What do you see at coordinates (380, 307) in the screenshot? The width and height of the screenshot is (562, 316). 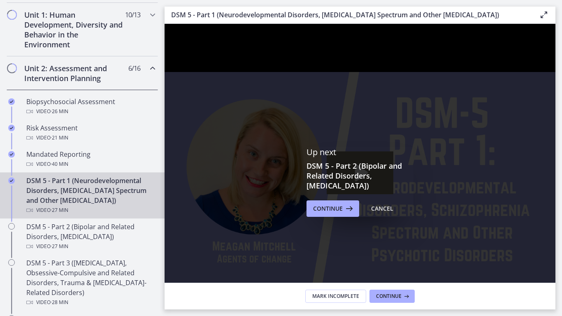 I see `button: Unfullscreen` at bounding box center [380, 307].